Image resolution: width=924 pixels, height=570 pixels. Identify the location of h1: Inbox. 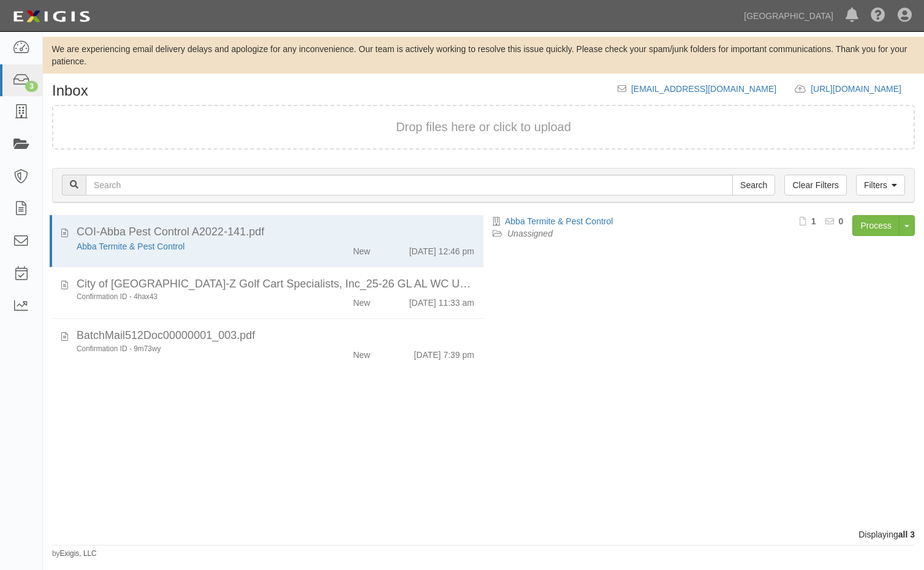
(70, 91).